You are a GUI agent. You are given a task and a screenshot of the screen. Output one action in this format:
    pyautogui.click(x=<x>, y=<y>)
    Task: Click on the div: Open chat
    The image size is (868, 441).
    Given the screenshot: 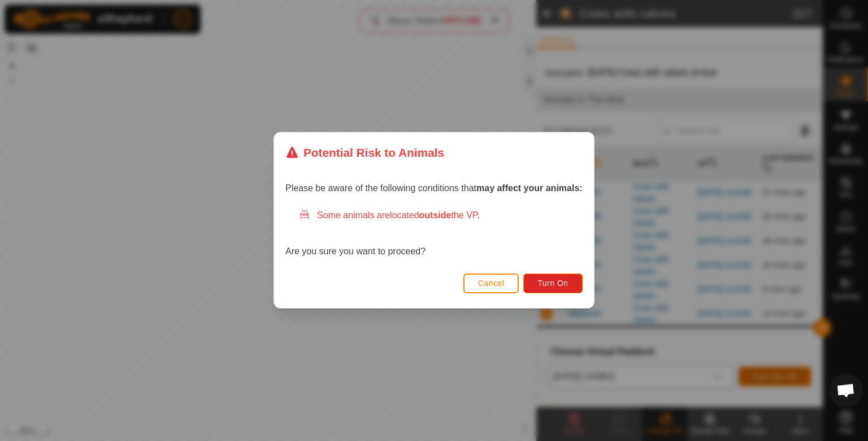 What is the action you would take?
    pyautogui.click(x=846, y=391)
    